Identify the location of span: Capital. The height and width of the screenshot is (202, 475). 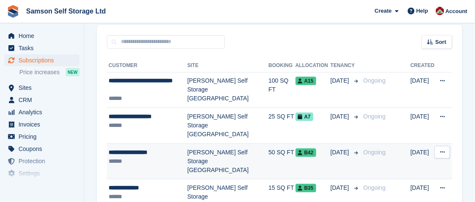
(44, 185).